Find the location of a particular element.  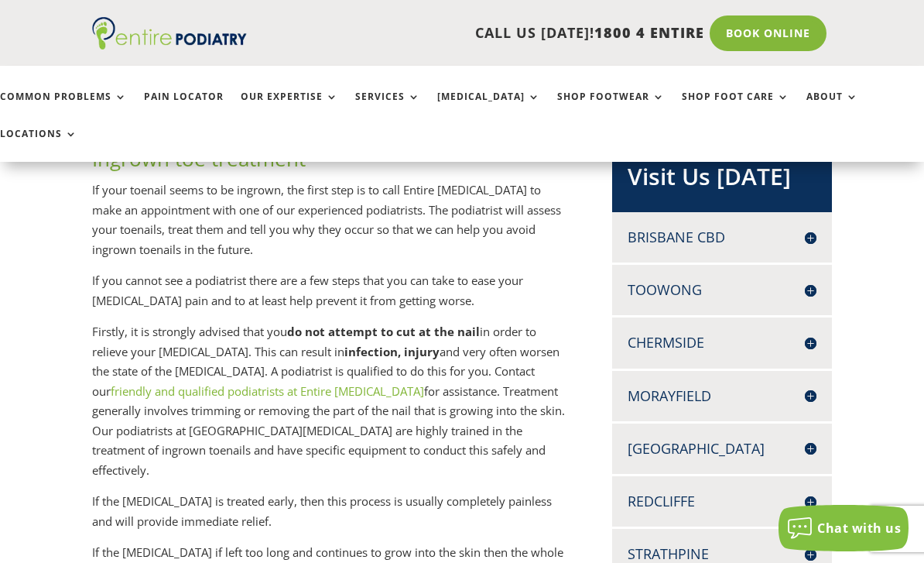

span: Ingrown toe treatment is located at coordinates (199, 159).